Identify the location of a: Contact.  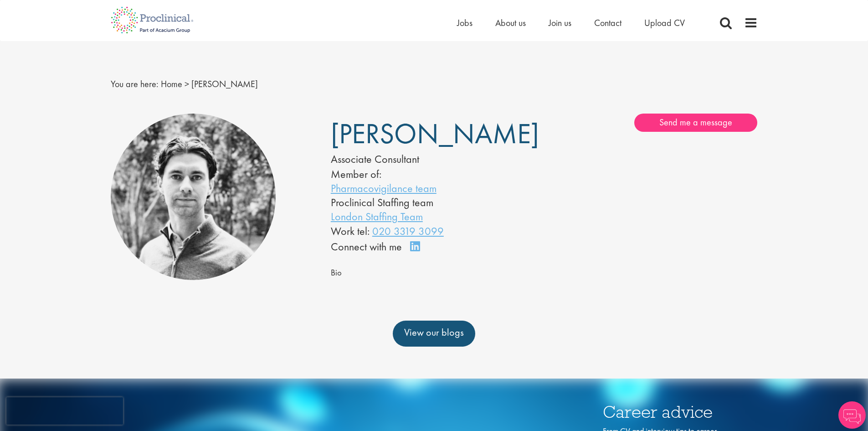
(608, 23).